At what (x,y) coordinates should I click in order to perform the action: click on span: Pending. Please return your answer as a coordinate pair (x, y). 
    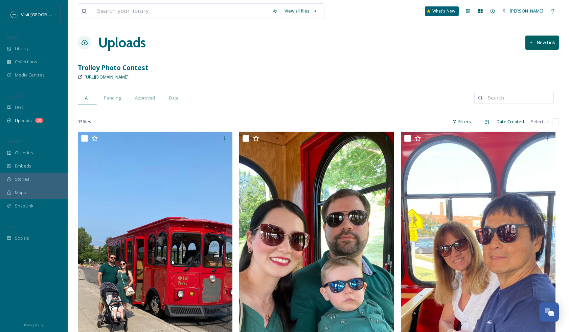
    Looking at the image, I should click on (112, 98).